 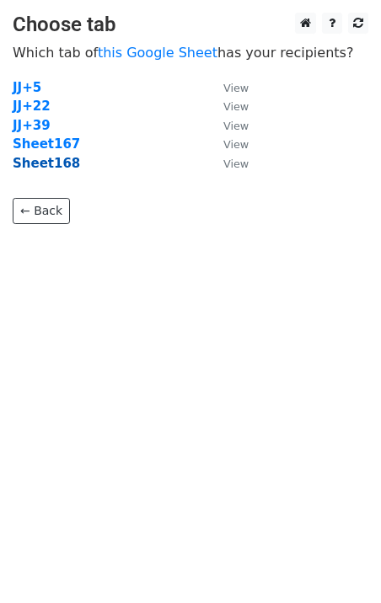 What do you see at coordinates (46, 163) in the screenshot?
I see `a: Sheet168` at bounding box center [46, 163].